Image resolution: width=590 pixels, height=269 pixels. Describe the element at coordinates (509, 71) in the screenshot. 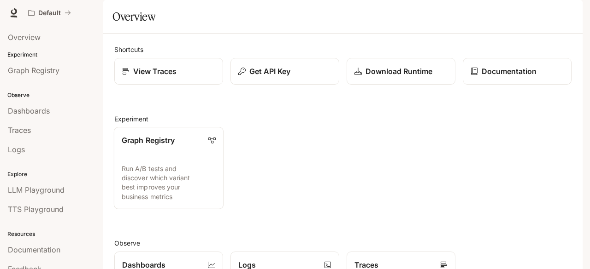

I see `p: Documentation` at that location.